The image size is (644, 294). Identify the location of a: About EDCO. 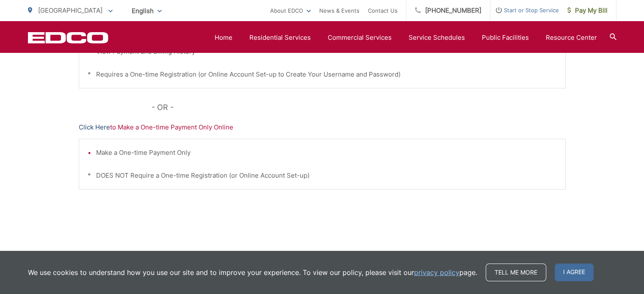
(290, 11).